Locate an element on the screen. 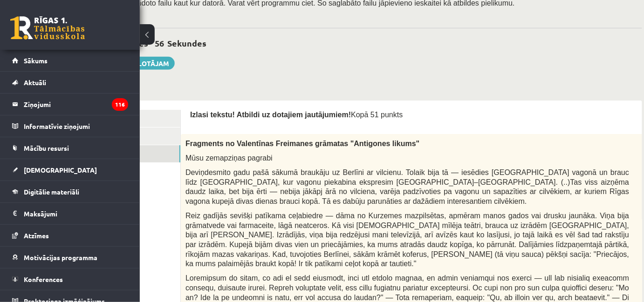 The image size is (644, 302). a: Konferences is located at coordinates (70, 279).